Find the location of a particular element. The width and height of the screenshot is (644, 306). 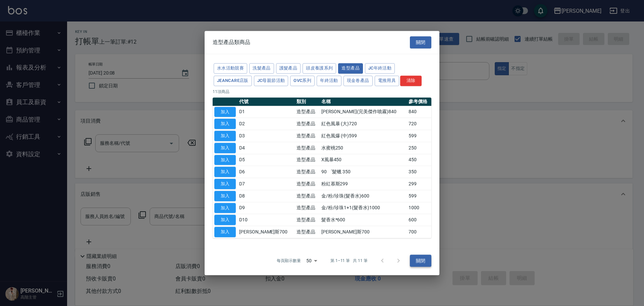

td: 金/粉/珍珠1+1(髮香水)1000 is located at coordinates (363, 208).